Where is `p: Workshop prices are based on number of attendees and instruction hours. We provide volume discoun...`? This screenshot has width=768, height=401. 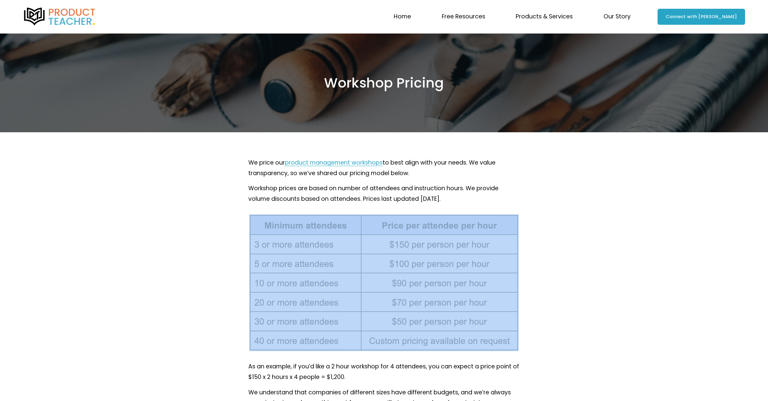 p: Workshop prices are based on number of attendees and instruction hours. We provide volume discoun... is located at coordinates (384, 193).